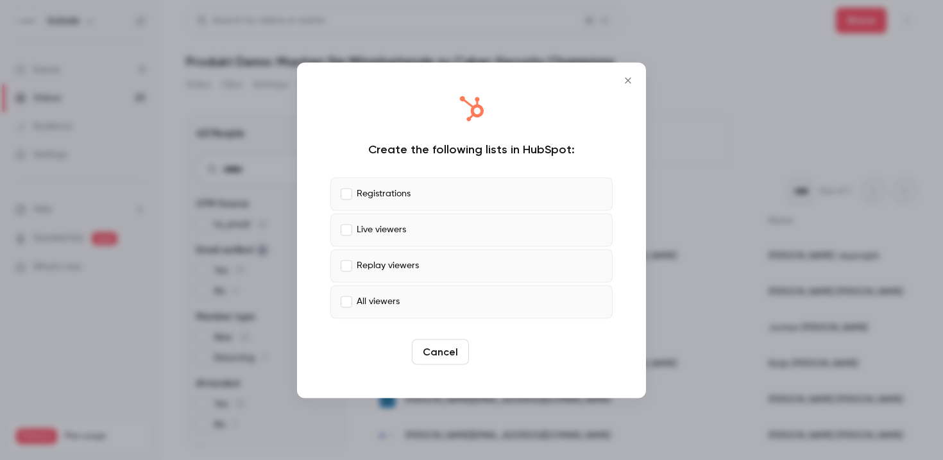 The width and height of the screenshot is (943, 460). What do you see at coordinates (383, 194) in the screenshot?
I see `p: Registrations` at bounding box center [383, 194].